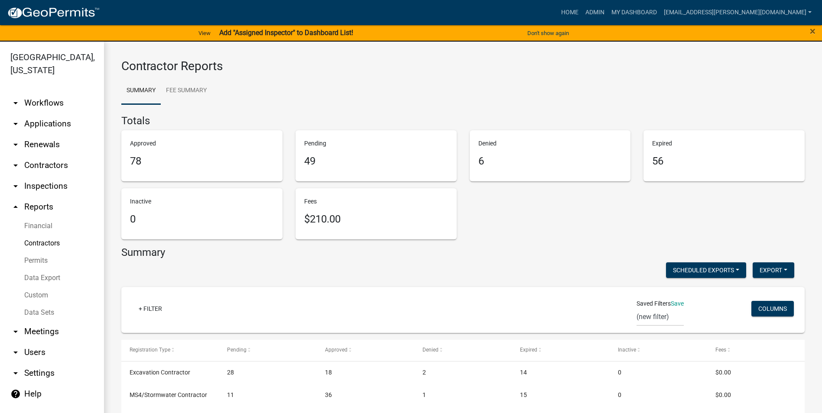 Image resolution: width=822 pixels, height=413 pixels. Describe the element at coordinates (376, 219) in the screenshot. I see `h5: $210.00` at that location.